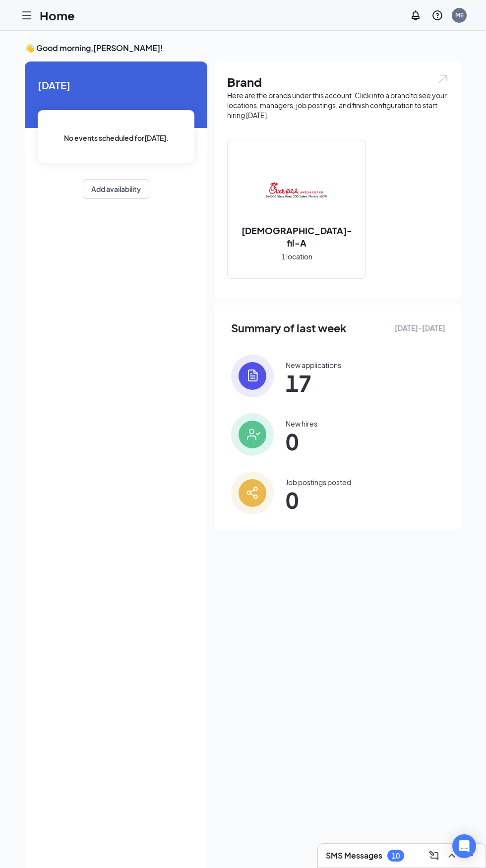 The width and height of the screenshot is (486, 868). Describe the element at coordinates (396, 855) in the screenshot. I see `div: 10` at that location.